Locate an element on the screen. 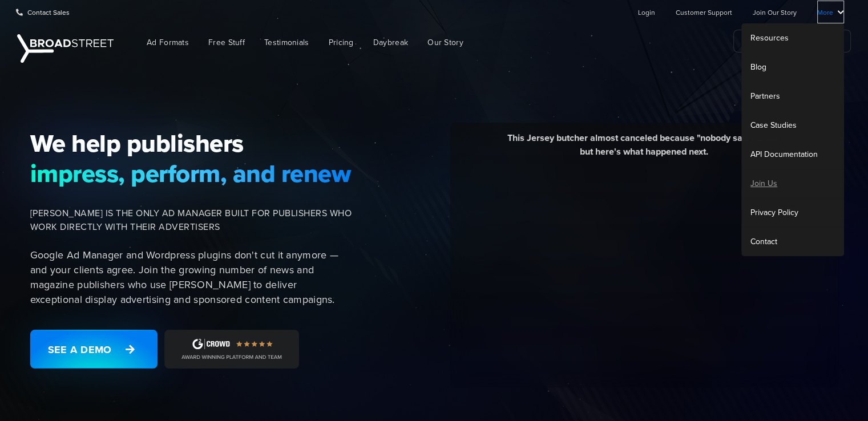  a: Resources is located at coordinates (793, 38).